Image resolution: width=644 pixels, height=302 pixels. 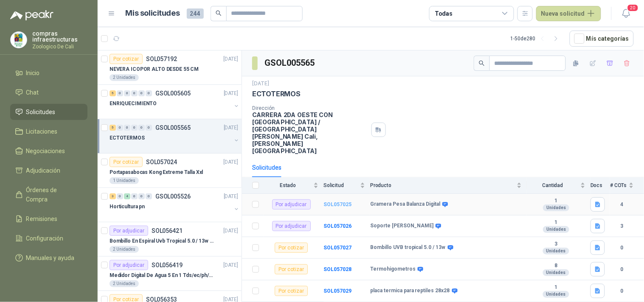 What do you see at coordinates (622, 205) in the screenshot?
I see `b: 4` at bounding box center [622, 205].